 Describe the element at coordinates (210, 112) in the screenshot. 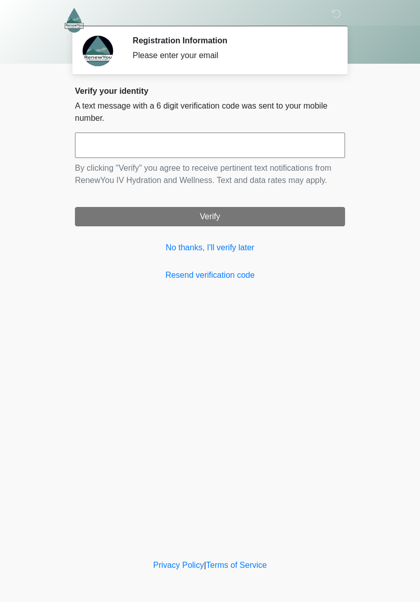

I see `p: A text message with a 6 digit verification code was sent to your mobile number.` at that location.